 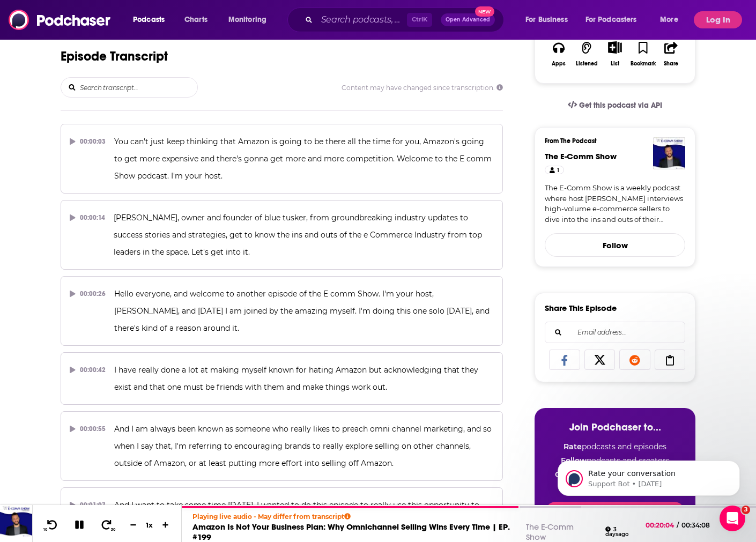 What do you see at coordinates (622, 531) in the screenshot?
I see `div: 3 days ago` at bounding box center [622, 531].